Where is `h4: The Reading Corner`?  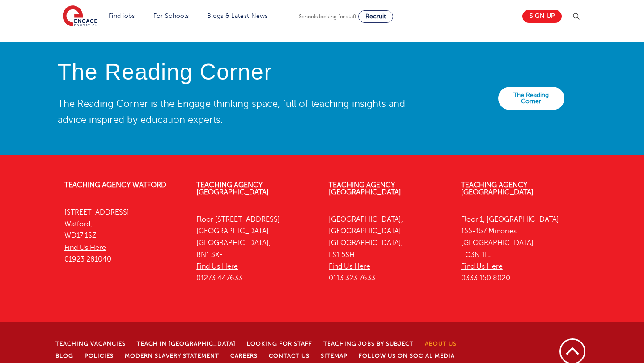 h4: The Reading Corner is located at coordinates (235, 72).